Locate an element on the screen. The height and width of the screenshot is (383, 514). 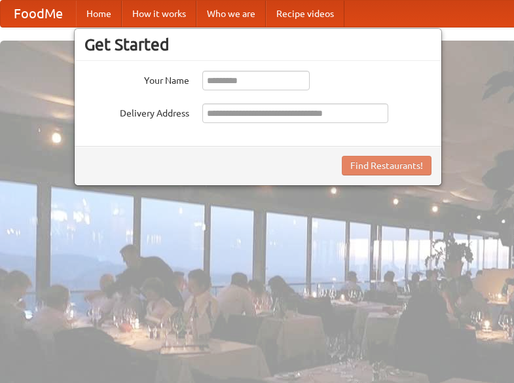
a: Recipe videos is located at coordinates (305, 14).